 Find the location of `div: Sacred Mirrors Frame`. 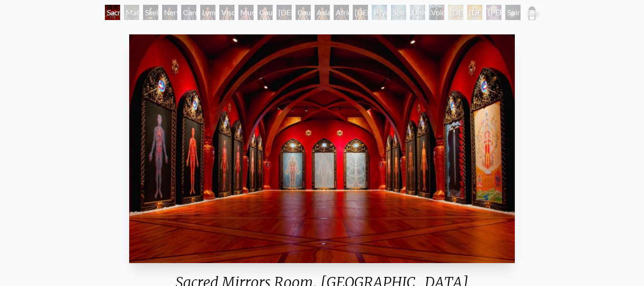

div: Sacred Mirrors Frame is located at coordinates (532, 12).